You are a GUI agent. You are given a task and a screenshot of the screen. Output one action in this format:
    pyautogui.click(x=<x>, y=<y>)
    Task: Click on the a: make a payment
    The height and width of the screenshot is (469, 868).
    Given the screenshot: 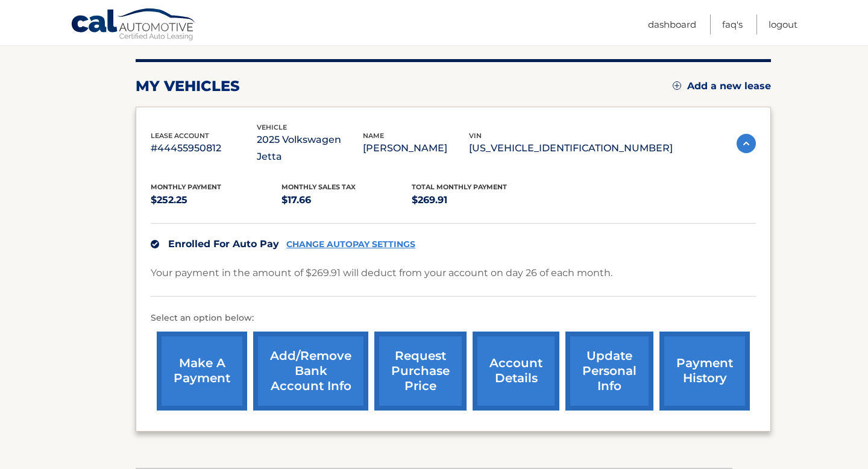 What is the action you would take?
    pyautogui.click(x=202, y=370)
    